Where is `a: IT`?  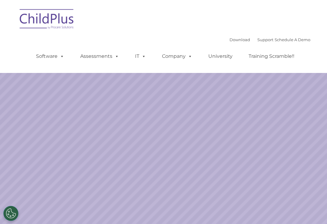
a: IT is located at coordinates (141, 56).